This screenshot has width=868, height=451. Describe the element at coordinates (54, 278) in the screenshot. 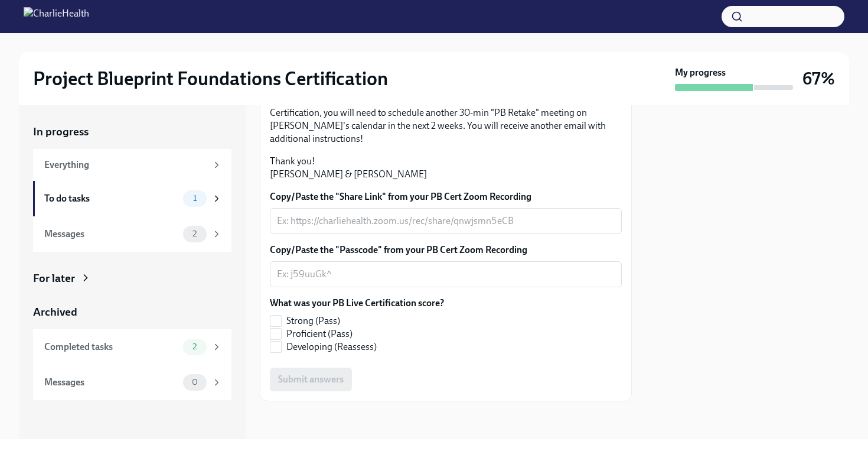

I see `div: For later` at that location.